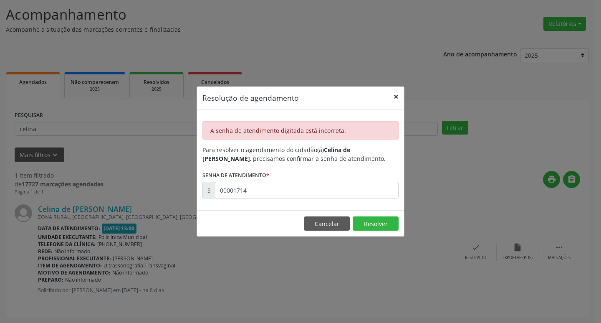 The width and height of the screenshot is (601, 323). What do you see at coordinates (236, 175) in the screenshot?
I see `label: Senha de atendimento` at bounding box center [236, 175].